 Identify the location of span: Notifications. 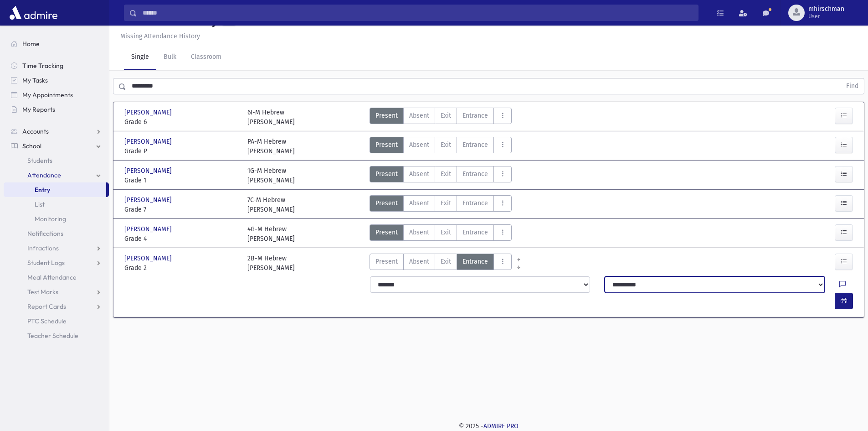
(45, 233).